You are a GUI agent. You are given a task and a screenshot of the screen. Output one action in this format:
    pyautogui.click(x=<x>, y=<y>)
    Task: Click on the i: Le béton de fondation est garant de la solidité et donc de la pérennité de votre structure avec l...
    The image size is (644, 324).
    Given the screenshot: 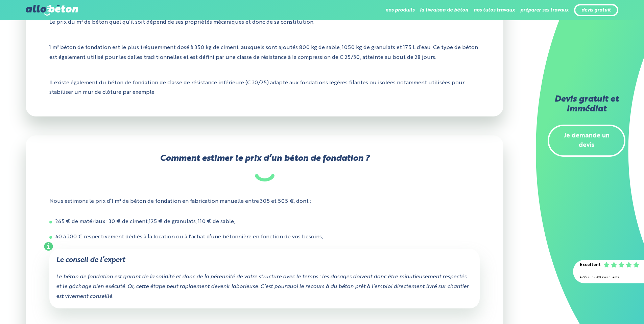 What is the action you would take?
    pyautogui.click(x=262, y=287)
    